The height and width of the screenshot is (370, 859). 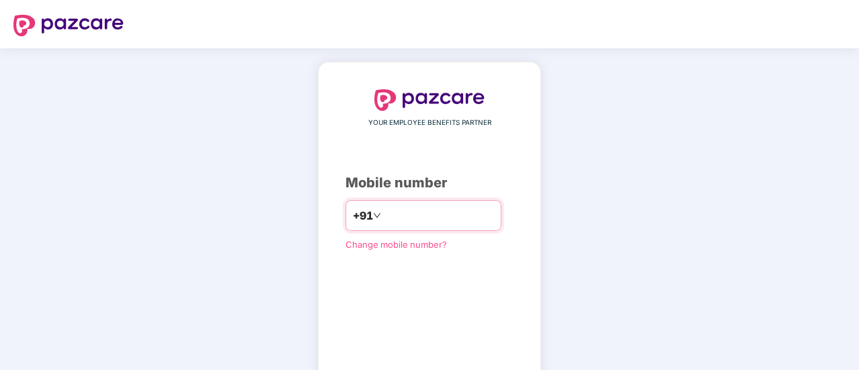 What do you see at coordinates (363, 216) in the screenshot?
I see `span: +91` at bounding box center [363, 216].